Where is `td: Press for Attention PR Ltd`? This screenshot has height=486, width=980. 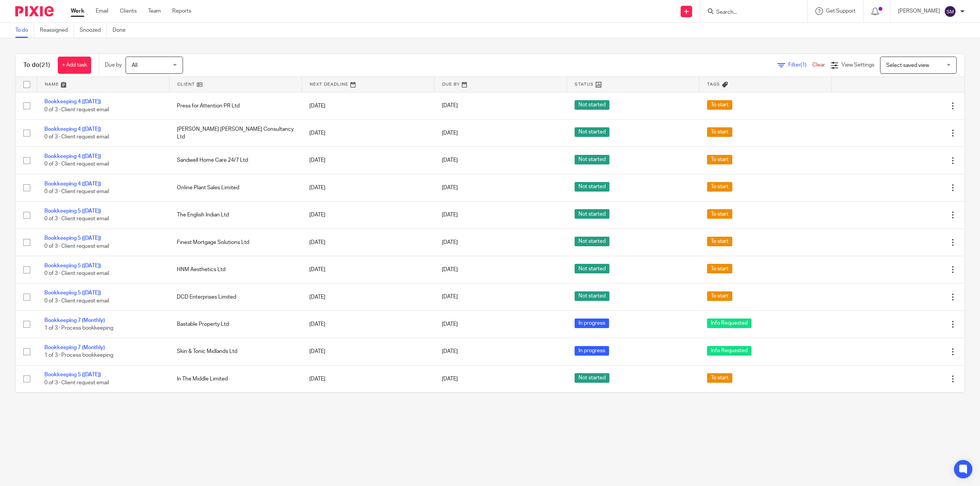 td: Press for Attention PR Ltd is located at coordinates (235, 106).